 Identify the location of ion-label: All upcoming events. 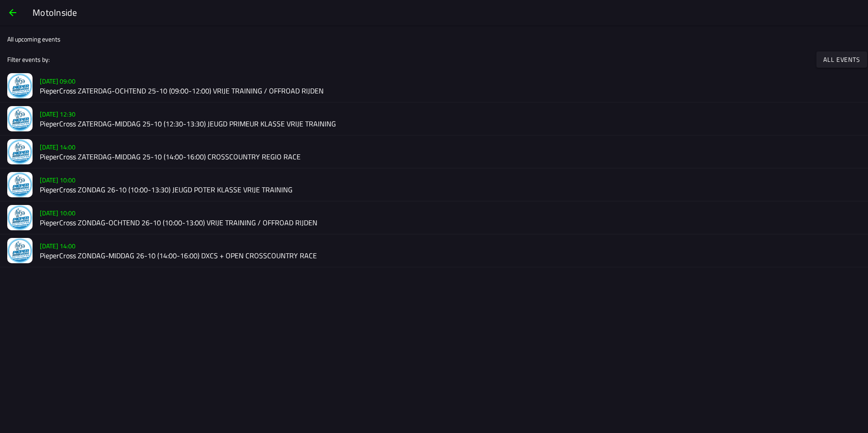
(34, 39).